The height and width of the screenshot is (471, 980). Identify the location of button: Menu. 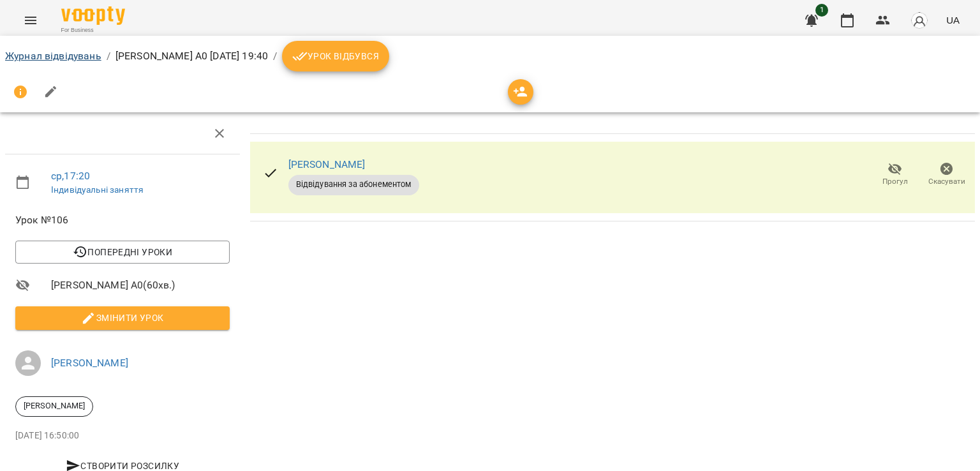
(31, 20).